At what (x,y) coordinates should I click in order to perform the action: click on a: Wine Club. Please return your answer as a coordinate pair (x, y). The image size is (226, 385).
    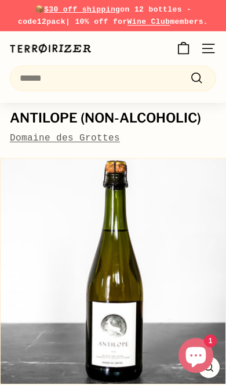
    Looking at the image, I should click on (149, 21).